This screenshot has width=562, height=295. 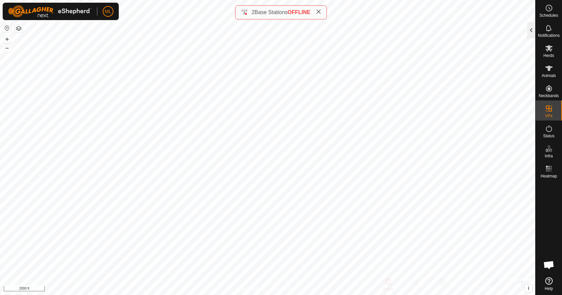 I want to click on span: Base Stations, so click(x=271, y=12).